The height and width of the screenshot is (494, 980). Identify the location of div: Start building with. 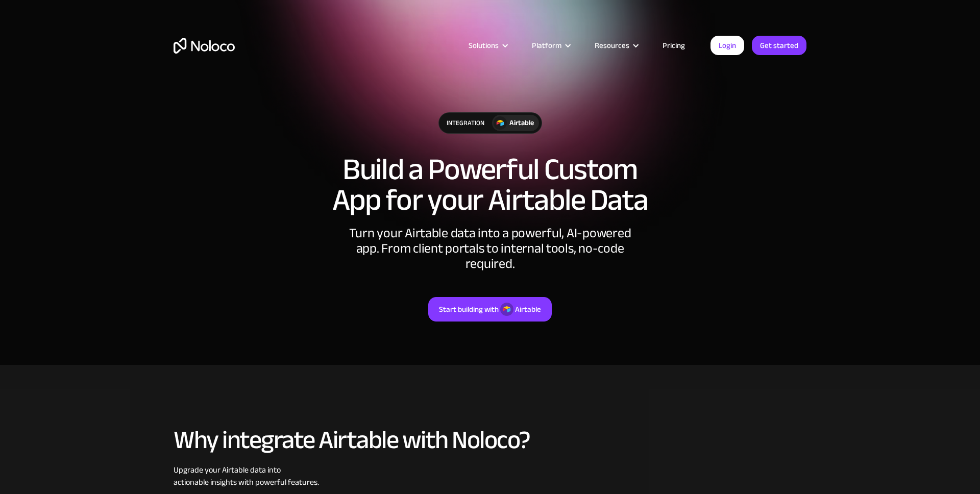
(469, 309).